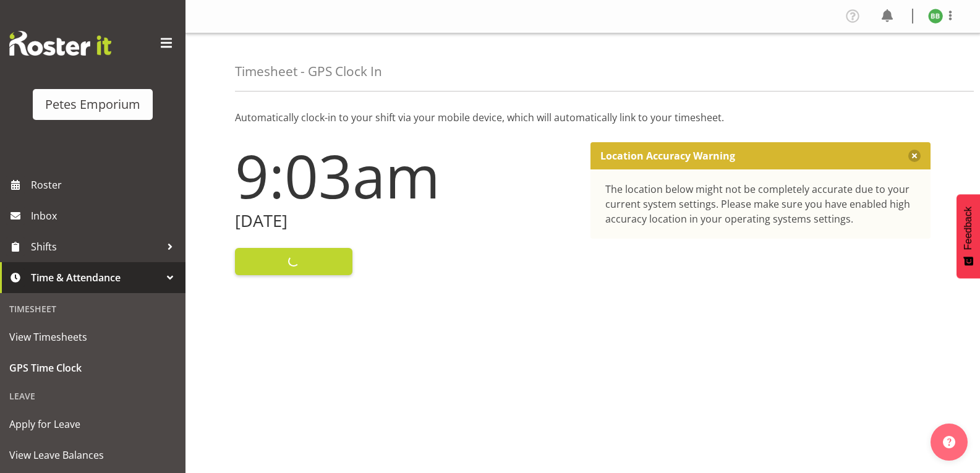 The image size is (980, 473). What do you see at coordinates (96, 247) in the screenshot?
I see `span: Shifts` at bounding box center [96, 247].